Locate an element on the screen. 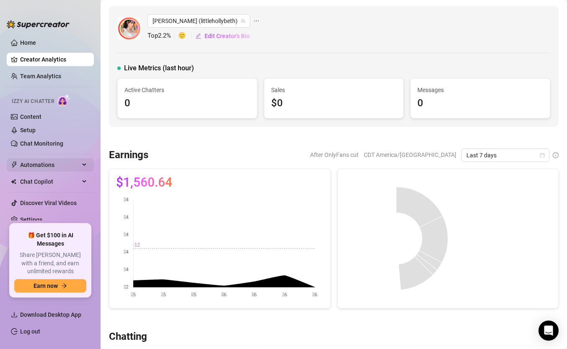  a: Creator Analytics is located at coordinates (54, 59).